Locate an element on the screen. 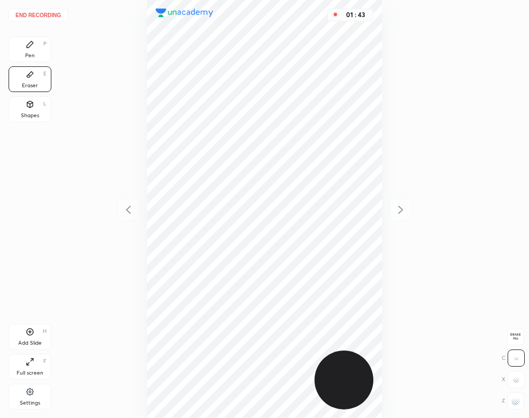 This screenshot has height=418, width=529. button: End recording is located at coordinates (38, 15).